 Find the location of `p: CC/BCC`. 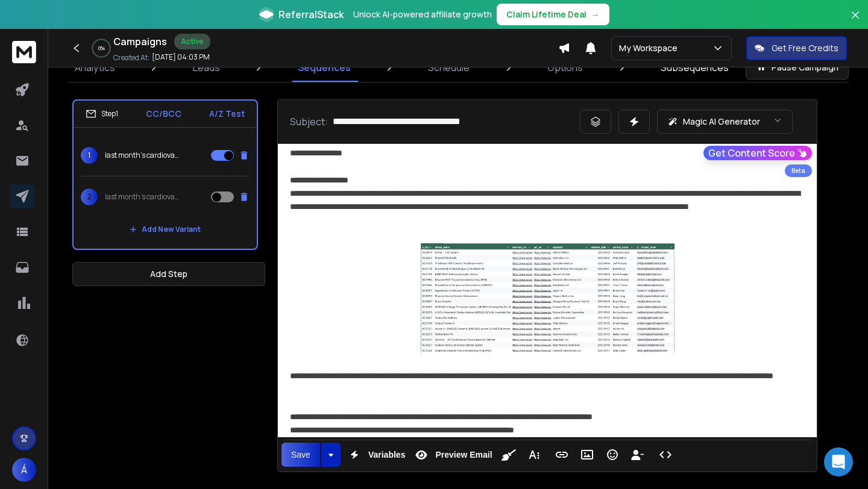

p: CC/BCC is located at coordinates (163, 114).